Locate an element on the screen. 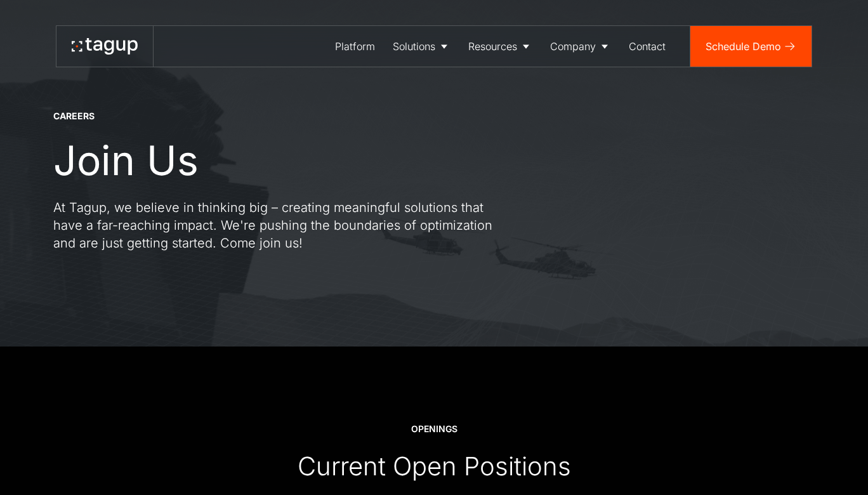 Image resolution: width=868 pixels, height=495 pixels. div: Current Open Positions is located at coordinates (434, 466).